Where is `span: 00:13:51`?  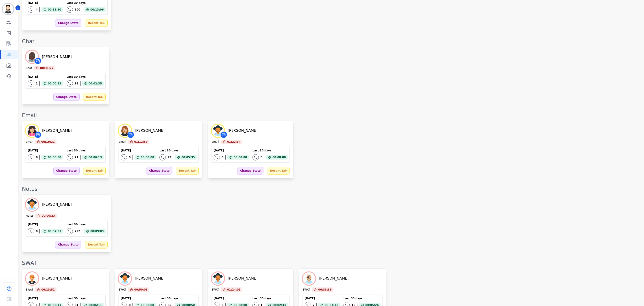
span: 00:13:51 is located at coordinates (48, 290).